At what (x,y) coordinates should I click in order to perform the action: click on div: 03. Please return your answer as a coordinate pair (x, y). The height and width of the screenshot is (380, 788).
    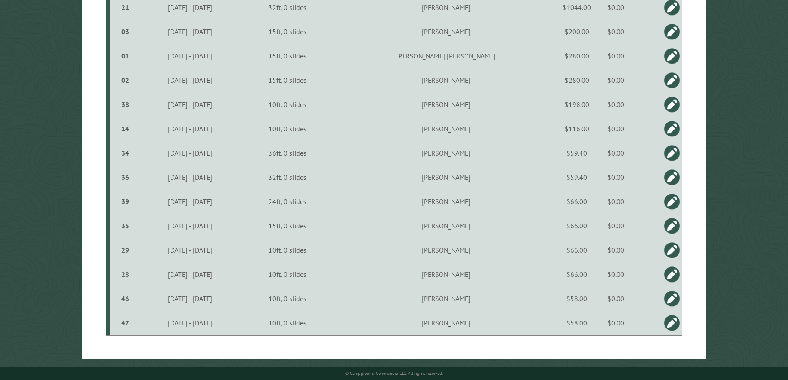
    Looking at the image, I should click on (125, 32).